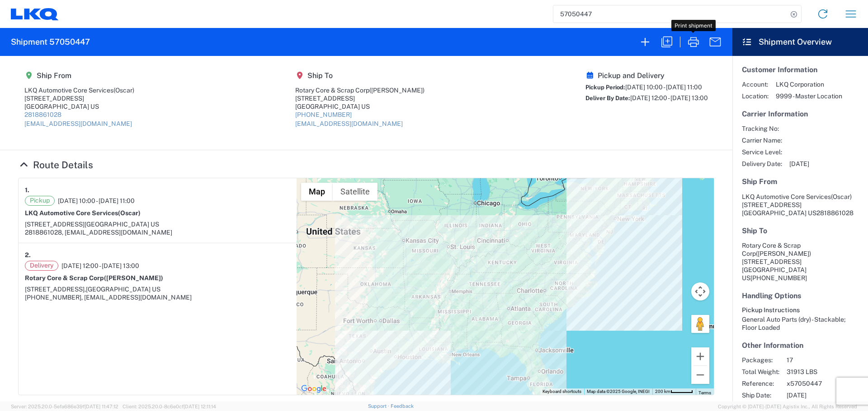  I want to click on span: LKQ Automotive Core Services, so click(786, 197).